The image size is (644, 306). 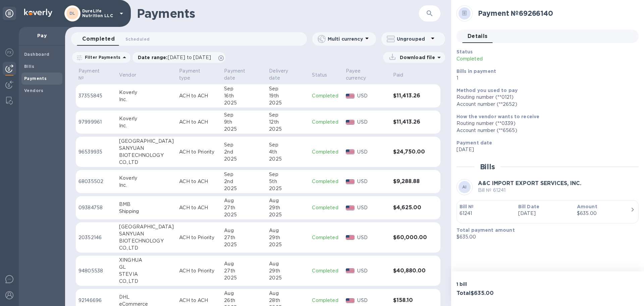 What do you see at coordinates (96, 237) in the screenshot?
I see `p: 20352146` at bounding box center [96, 237].